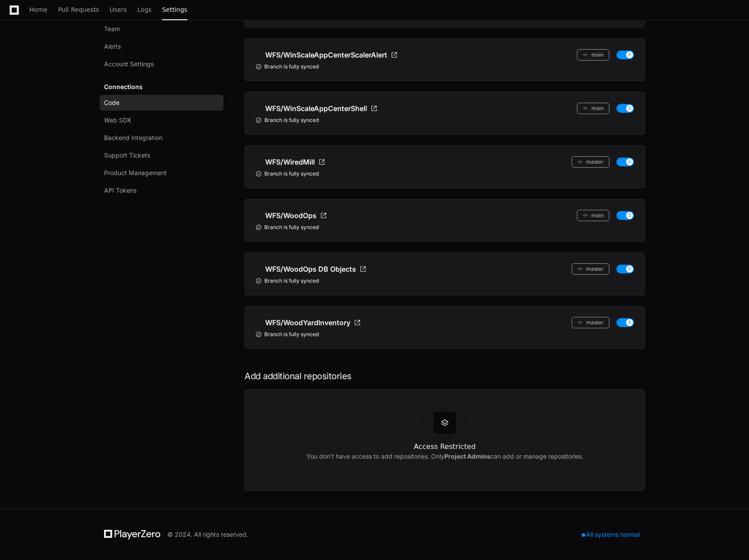 This screenshot has width=749, height=560. I want to click on a: WFS/WinScaleAppCenterShell, so click(316, 108).